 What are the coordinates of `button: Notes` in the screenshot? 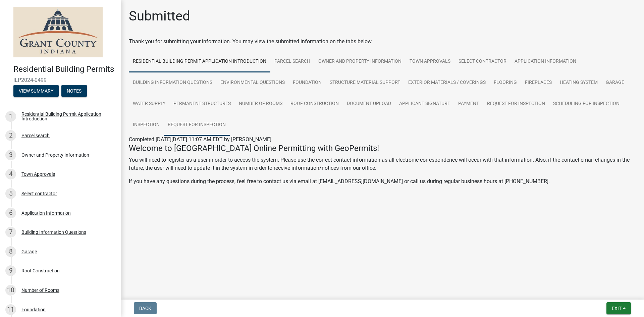 It's located at (74, 90).